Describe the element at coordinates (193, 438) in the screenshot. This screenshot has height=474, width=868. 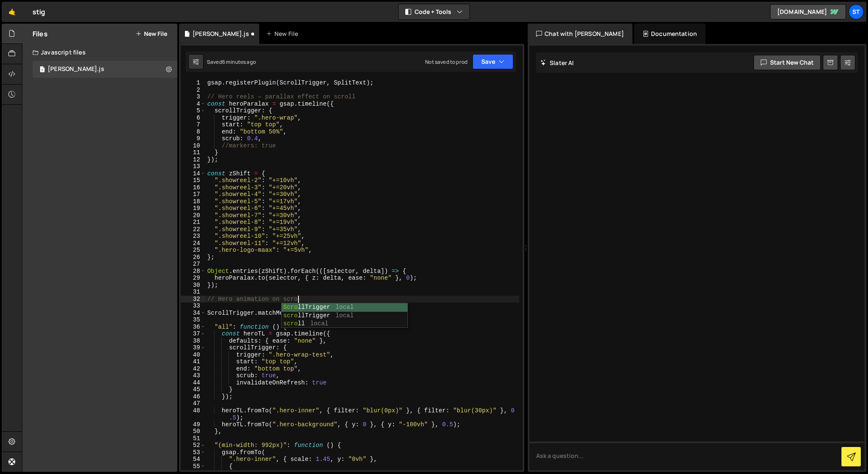
I see `div: 51` at that location.